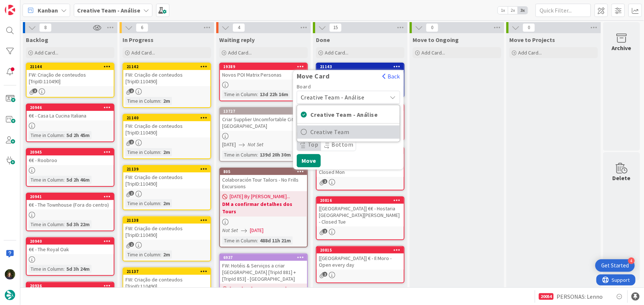 The height and width of the screenshot is (305, 644). What do you see at coordinates (167, 75) in the screenshot?
I see `div: 21142FW: Criação de conteudos [TripID:110490]` at bounding box center [167, 75].